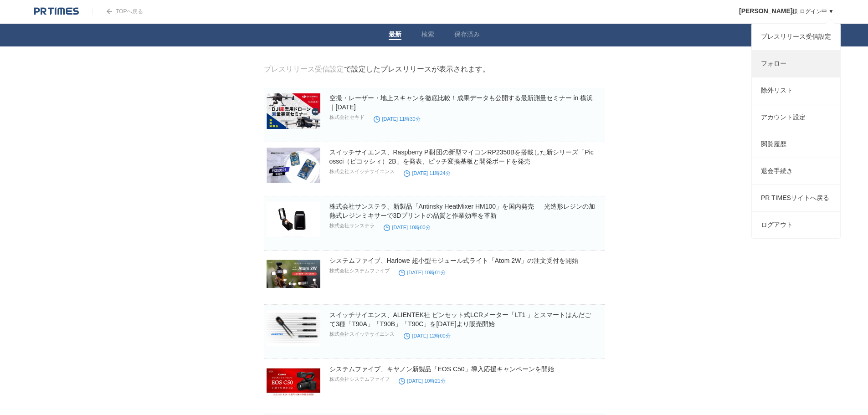 The height and width of the screenshot is (415, 868). I want to click on a: PR TIMESサイトへ戻る, so click(796, 198).